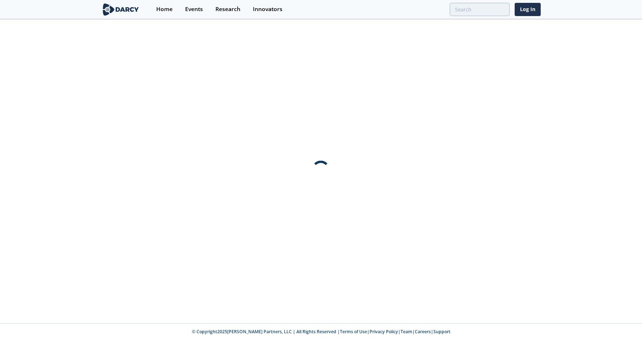 Image resolution: width=642 pixels, height=340 pixels. What do you see at coordinates (480, 9) in the screenshot?
I see `input: Advanced Search` at bounding box center [480, 9].